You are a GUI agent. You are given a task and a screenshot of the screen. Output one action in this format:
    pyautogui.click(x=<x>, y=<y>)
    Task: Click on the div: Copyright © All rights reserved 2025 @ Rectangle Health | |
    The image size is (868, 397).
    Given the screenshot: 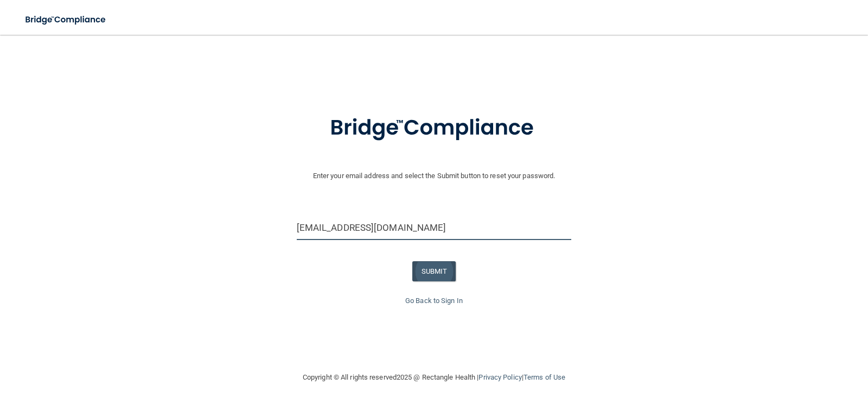 What is the action you would take?
    pyautogui.click(x=434, y=377)
    